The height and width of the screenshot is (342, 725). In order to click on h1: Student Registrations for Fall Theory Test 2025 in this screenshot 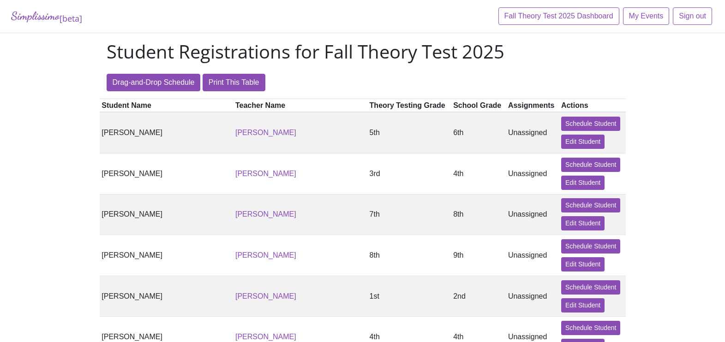, I will do `click(363, 52)`.